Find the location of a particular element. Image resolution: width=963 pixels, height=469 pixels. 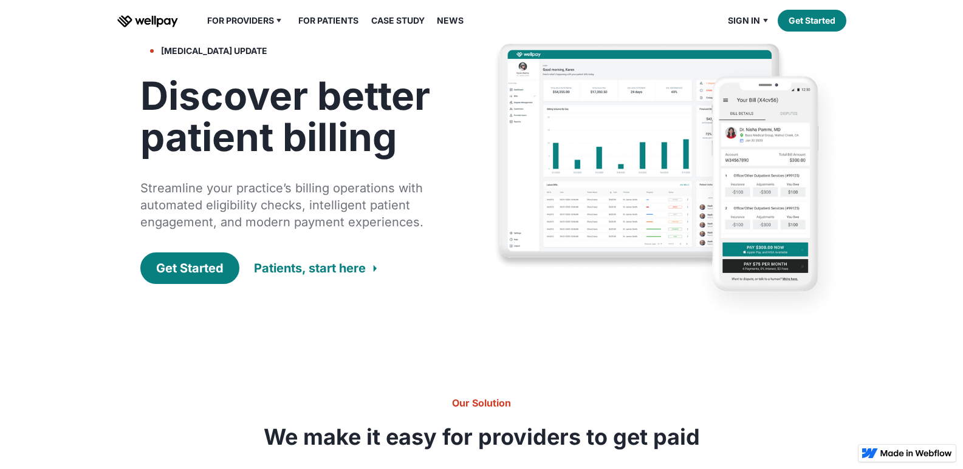

a: home is located at coordinates (148, 21).